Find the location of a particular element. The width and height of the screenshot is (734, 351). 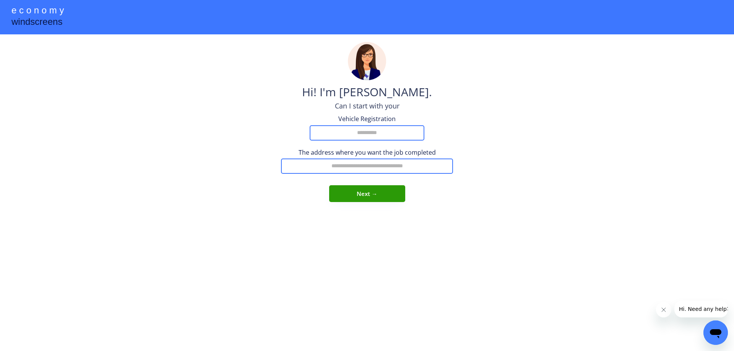

div: e c o n o m y is located at coordinates (37, 11).